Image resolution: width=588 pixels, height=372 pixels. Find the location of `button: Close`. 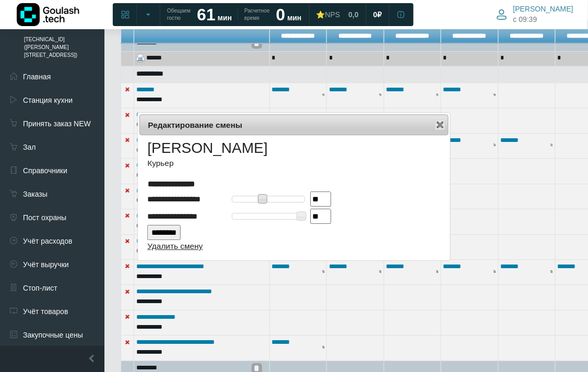

button: Close is located at coordinates (440, 125).